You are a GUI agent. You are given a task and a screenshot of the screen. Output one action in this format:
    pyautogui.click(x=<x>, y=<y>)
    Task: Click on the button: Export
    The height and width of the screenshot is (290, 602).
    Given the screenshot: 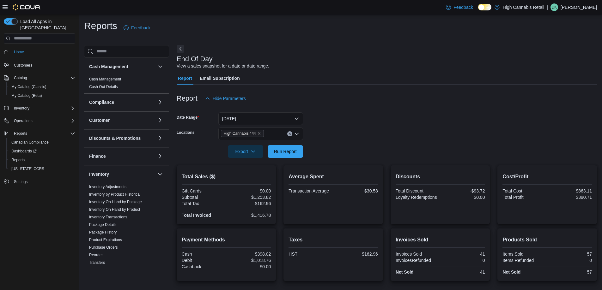 What is the action you would take?
    pyautogui.click(x=245, y=152)
    